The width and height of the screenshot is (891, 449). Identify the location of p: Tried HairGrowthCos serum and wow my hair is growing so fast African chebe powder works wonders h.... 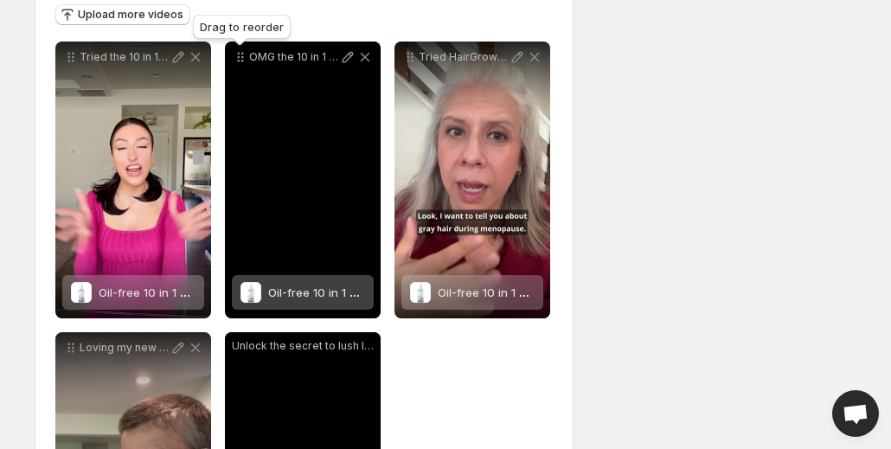
(464, 57).